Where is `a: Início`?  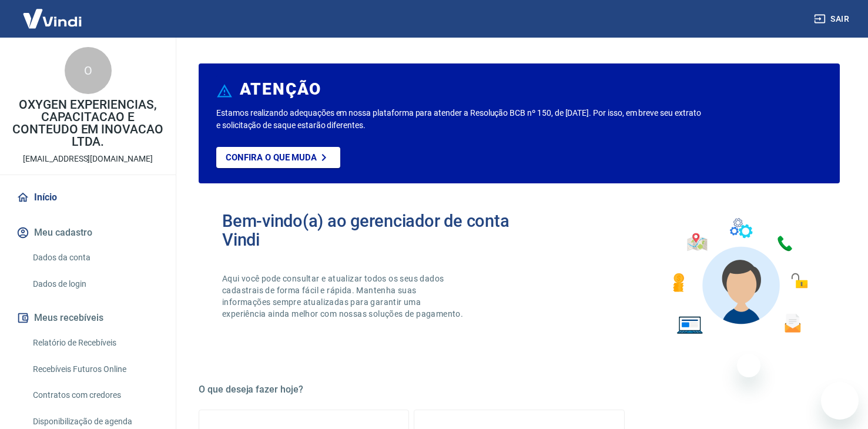
a: Início is located at coordinates (87, 197).